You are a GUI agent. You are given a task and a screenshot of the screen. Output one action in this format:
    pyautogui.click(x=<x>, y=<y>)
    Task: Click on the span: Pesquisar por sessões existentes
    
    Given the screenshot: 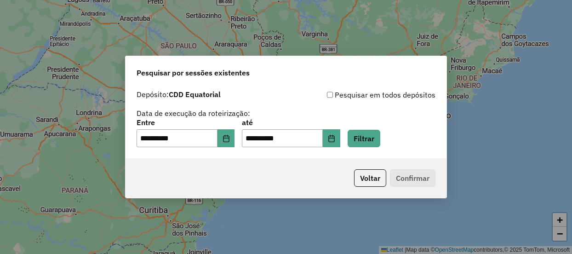 What is the action you would take?
    pyautogui.click(x=193, y=73)
    